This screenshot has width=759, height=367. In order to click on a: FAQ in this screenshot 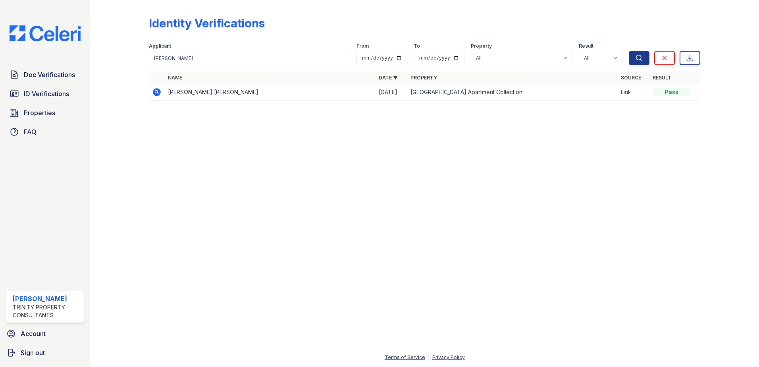, I will do `click(45, 132)`.